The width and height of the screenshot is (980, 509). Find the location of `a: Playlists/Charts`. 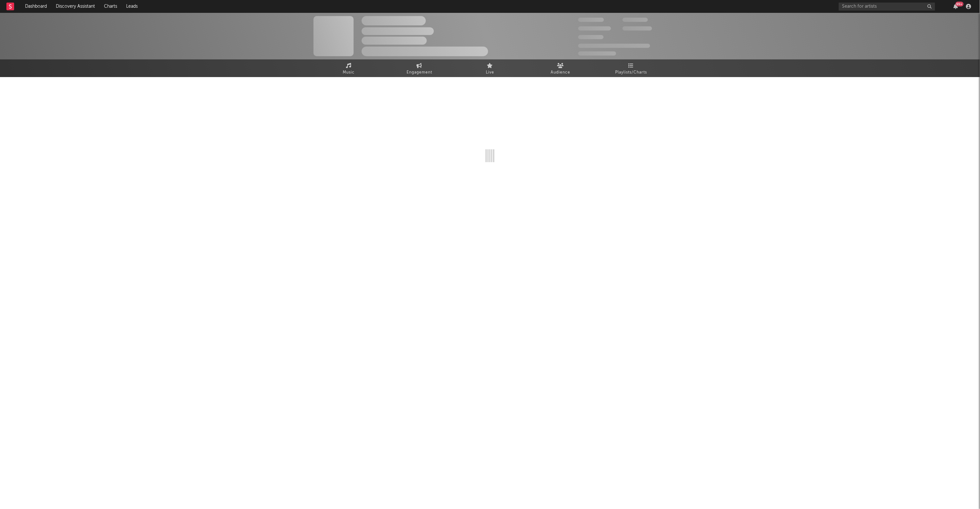

a: Playlists/Charts is located at coordinates (631, 68).